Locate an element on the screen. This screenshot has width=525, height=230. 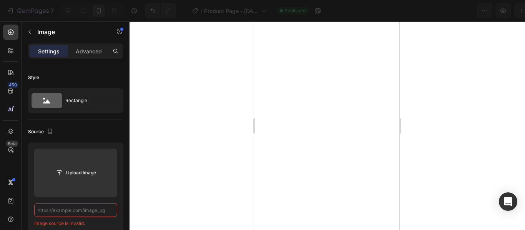
span: Save is located at coordinates (458, 11).